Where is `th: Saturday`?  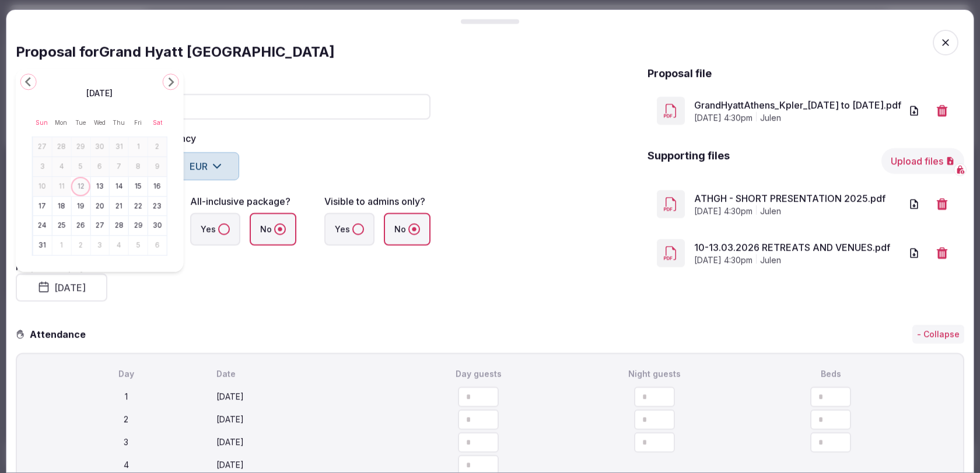 th: Saturday is located at coordinates (157, 122).